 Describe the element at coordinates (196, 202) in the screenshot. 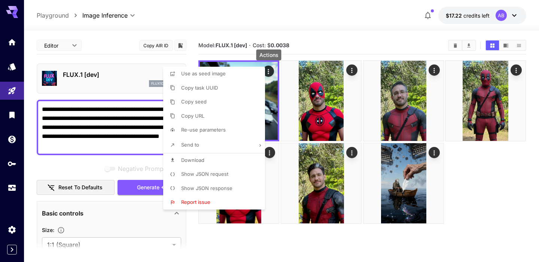

I see `span: Report issue` at that location.